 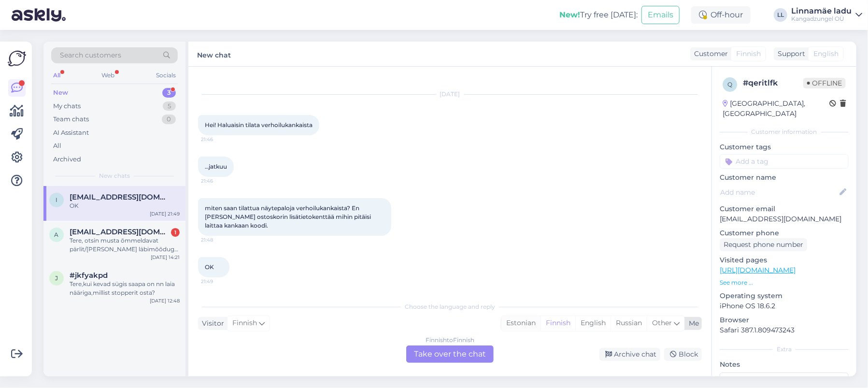 What do you see at coordinates (784, 295) in the screenshot?
I see `p: Operating system` at bounding box center [784, 295].